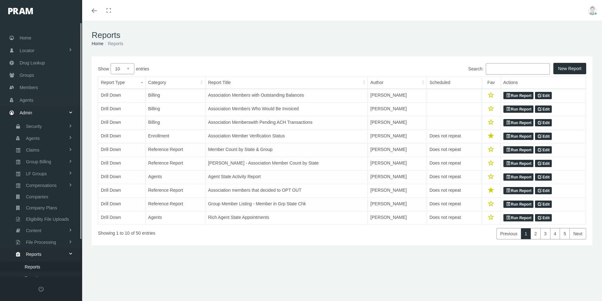  I want to click on span: Company Plans, so click(41, 208).